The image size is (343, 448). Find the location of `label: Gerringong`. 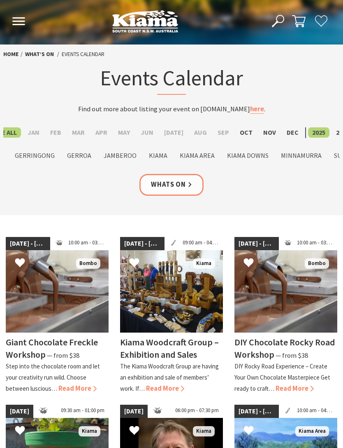

label: Gerringong is located at coordinates (35, 155).